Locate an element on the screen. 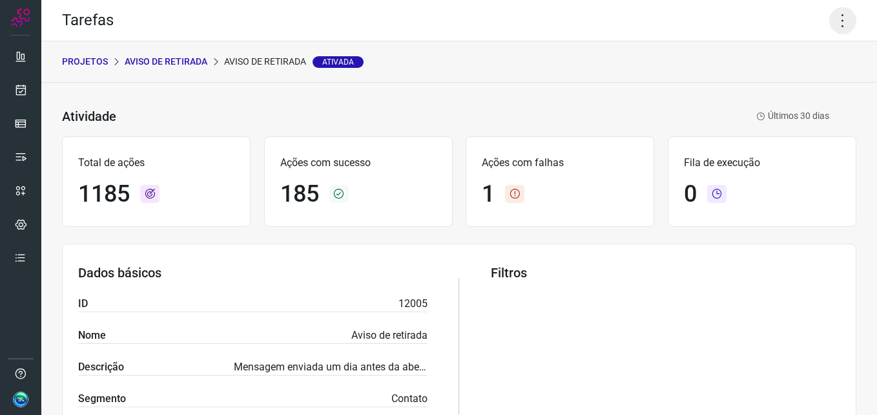  label: Descrição is located at coordinates (101, 367).